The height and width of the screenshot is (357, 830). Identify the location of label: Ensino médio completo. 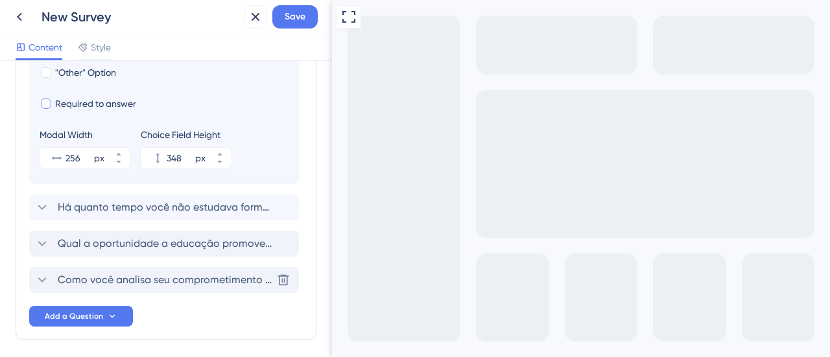
(90, 149).